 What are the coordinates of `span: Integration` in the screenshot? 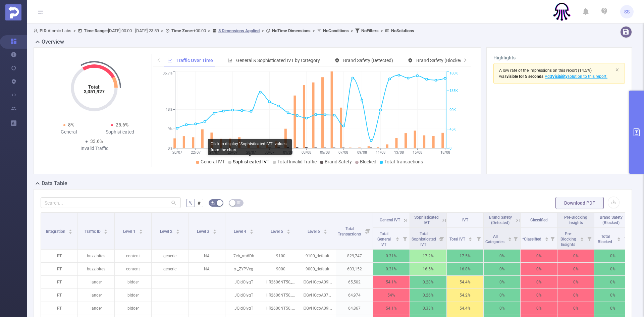 It's located at (56, 231).